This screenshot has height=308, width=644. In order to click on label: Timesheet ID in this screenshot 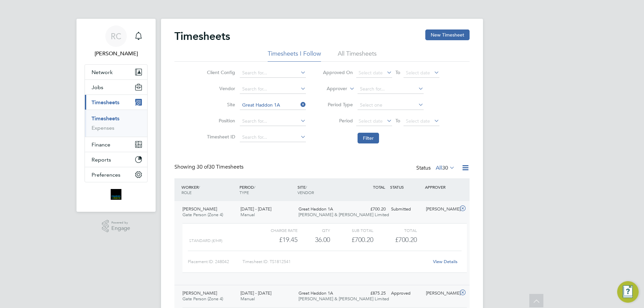, I will do `click(220, 137)`.